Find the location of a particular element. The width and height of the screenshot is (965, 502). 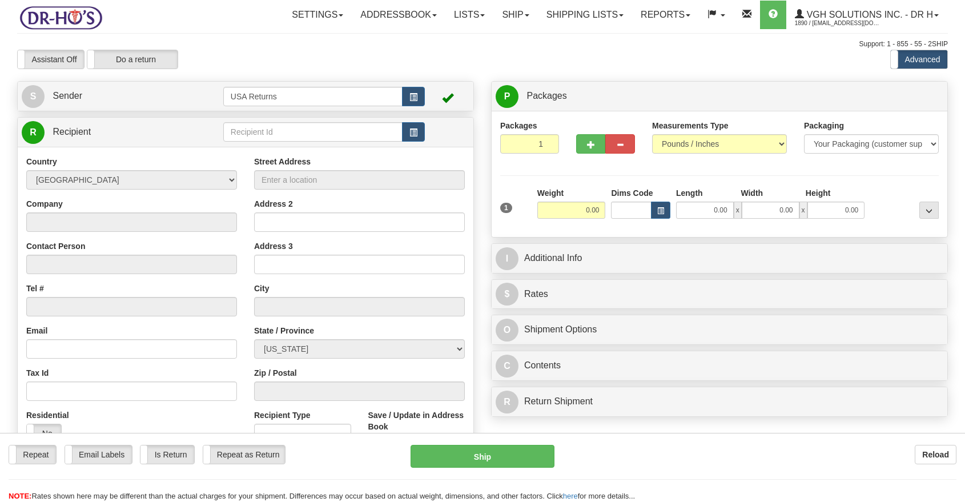

span: Recipient is located at coordinates (71, 131).